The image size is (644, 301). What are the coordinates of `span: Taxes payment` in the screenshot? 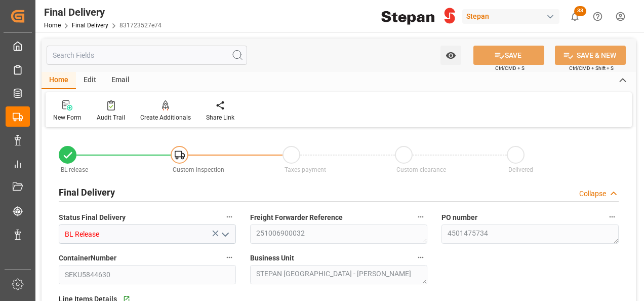 It's located at (305, 170).